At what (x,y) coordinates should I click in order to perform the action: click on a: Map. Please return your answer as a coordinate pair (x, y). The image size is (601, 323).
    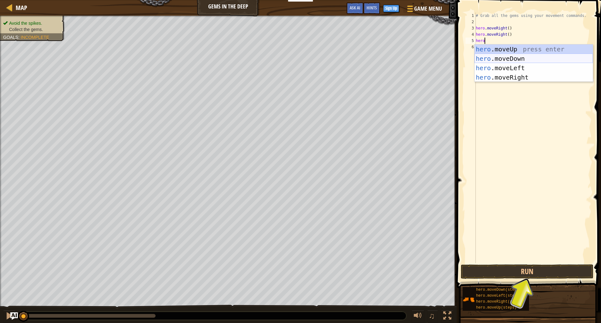
    Looking at the image, I should click on (20, 8).